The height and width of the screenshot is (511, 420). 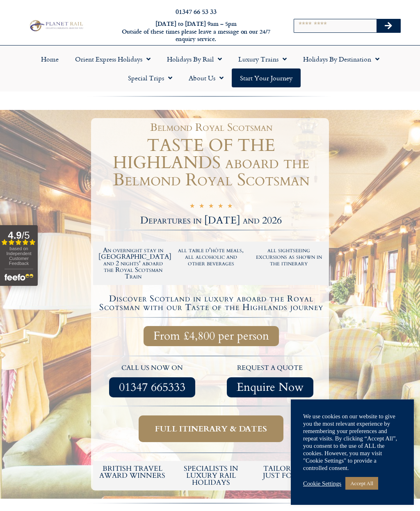 What do you see at coordinates (152, 368) in the screenshot?
I see `p: call us now on` at bounding box center [152, 368].